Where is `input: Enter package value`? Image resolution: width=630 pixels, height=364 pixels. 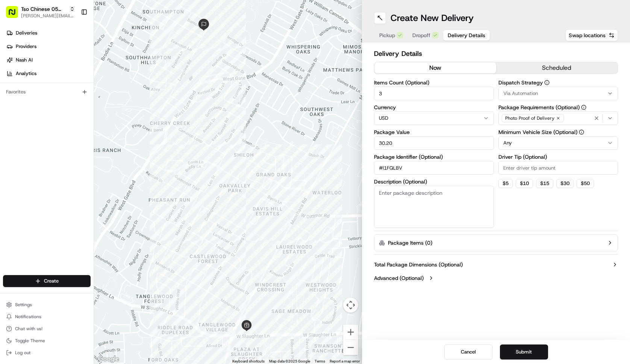
input: Enter package value is located at coordinates (434, 143).